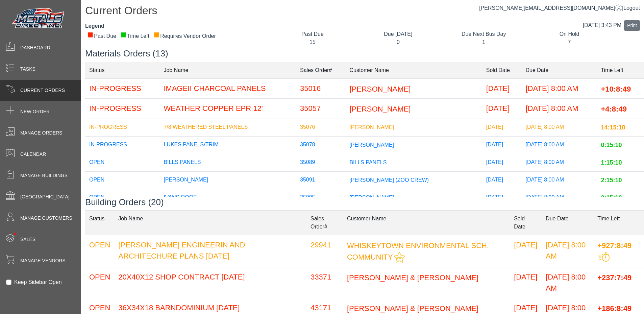 This screenshot has width=644, height=314. Describe the element at coordinates (631, 8) in the screenshot. I see `span: Logout` at that location.